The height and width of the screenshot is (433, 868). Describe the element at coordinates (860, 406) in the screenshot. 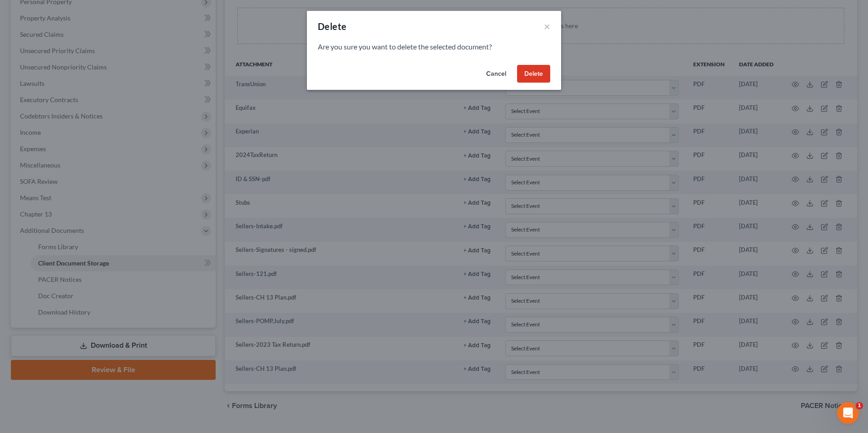

I see `span: 1` at that location.